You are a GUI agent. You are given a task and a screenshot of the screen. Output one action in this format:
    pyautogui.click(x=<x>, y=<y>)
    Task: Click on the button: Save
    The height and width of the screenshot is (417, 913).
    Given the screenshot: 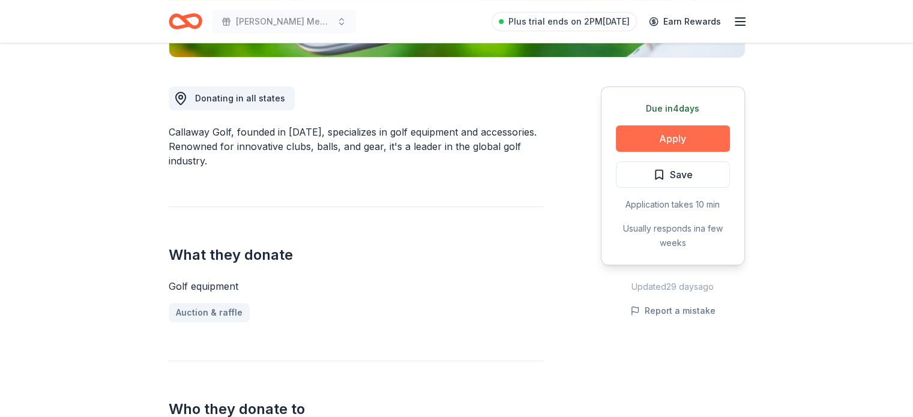 What is the action you would take?
    pyautogui.click(x=673, y=175)
    